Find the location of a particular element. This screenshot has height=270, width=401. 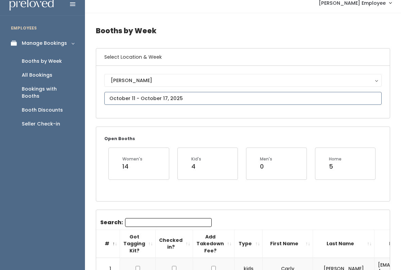

div: All Bookings is located at coordinates (37, 75).